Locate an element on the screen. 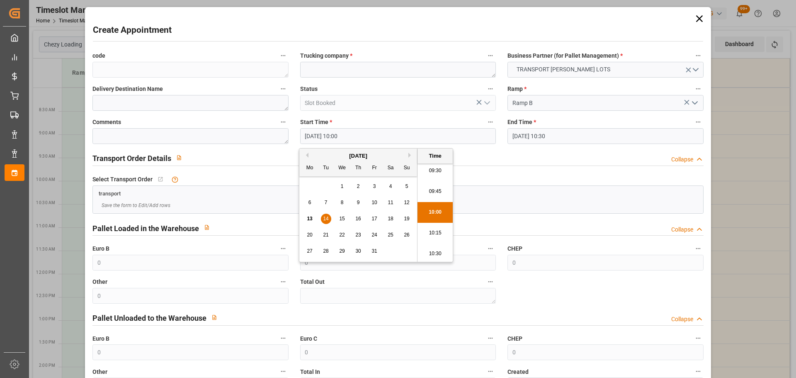 The width and height of the screenshot is (796, 378). div: Su is located at coordinates (407, 168).